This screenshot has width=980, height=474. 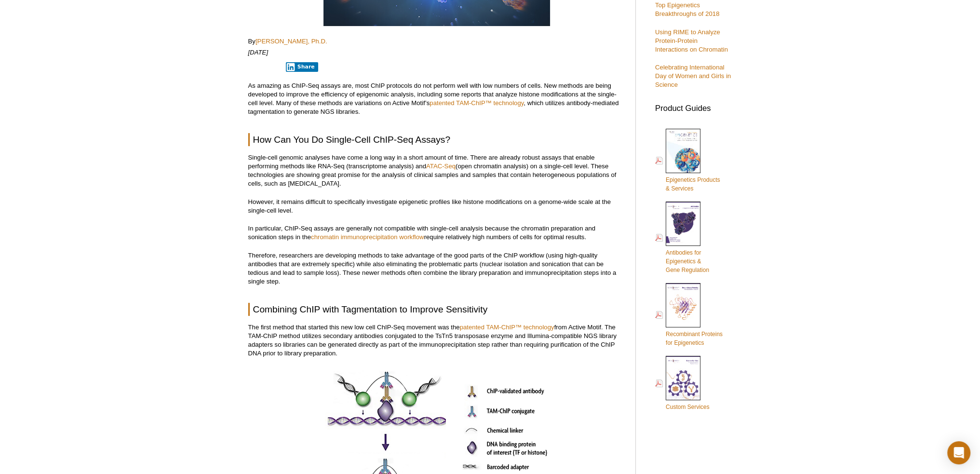 What do you see at coordinates (691, 41) in the screenshot?
I see `a: Using RIME to Analyze Protein-Protein Interactions on Chromatin` at bounding box center [691, 41].